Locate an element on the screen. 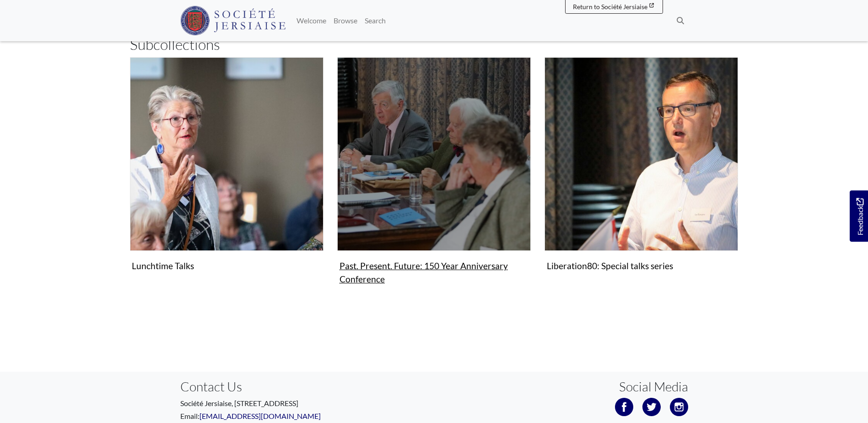 The width and height of the screenshot is (868, 423). a: Lunchtime Talks Lunchtime Talks is located at coordinates (227, 166).